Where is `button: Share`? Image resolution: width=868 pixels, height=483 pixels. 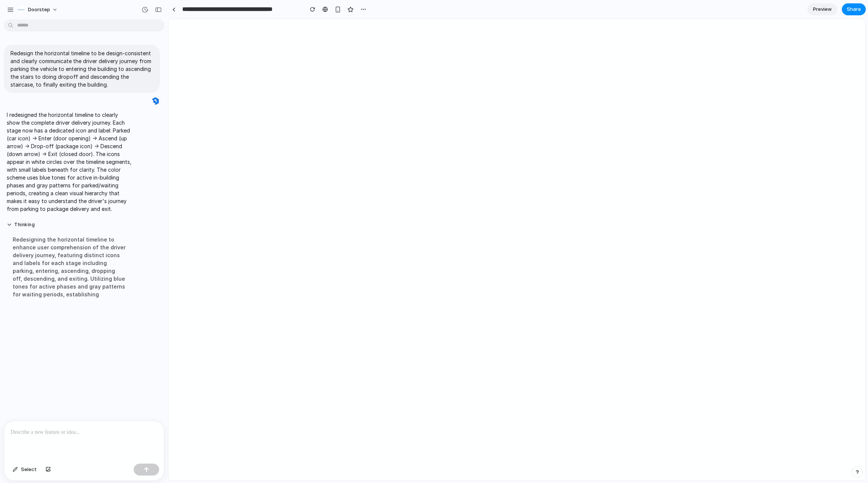
button: Share is located at coordinates (854, 10).